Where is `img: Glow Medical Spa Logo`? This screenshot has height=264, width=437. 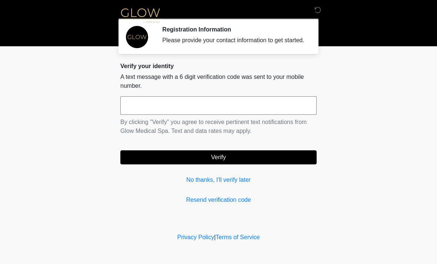
img: Glow Medical Spa Logo is located at coordinates (140, 15).